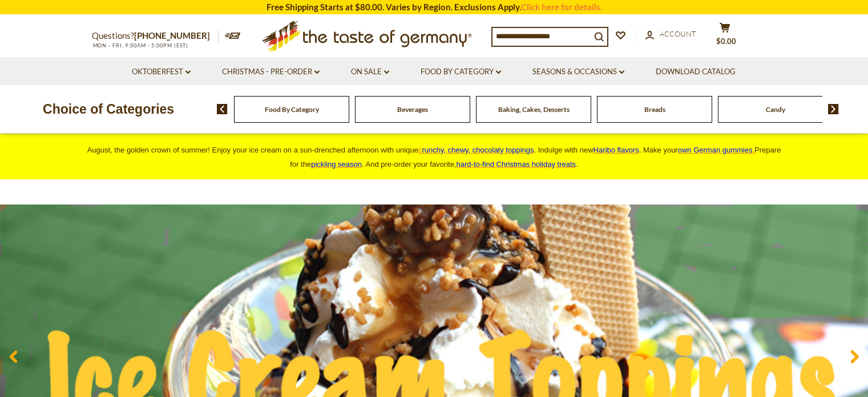 This screenshot has width=868, height=397. I want to click on a: Baking, Cakes, Desserts, so click(534, 109).